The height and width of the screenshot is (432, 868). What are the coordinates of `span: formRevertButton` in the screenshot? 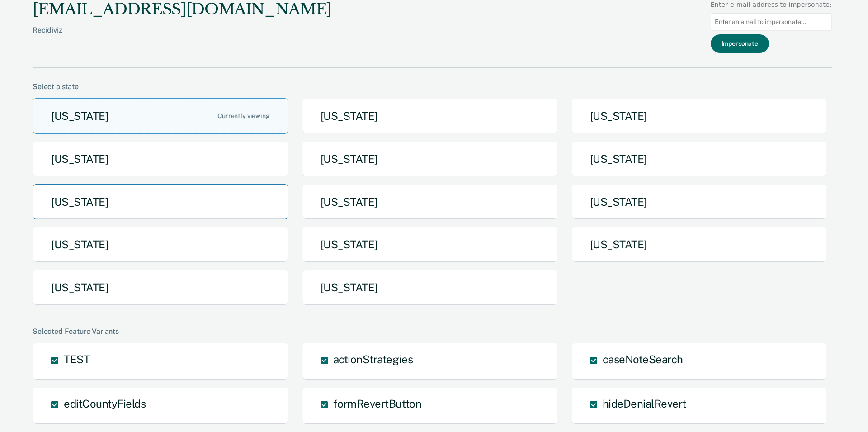 It's located at (377, 404).